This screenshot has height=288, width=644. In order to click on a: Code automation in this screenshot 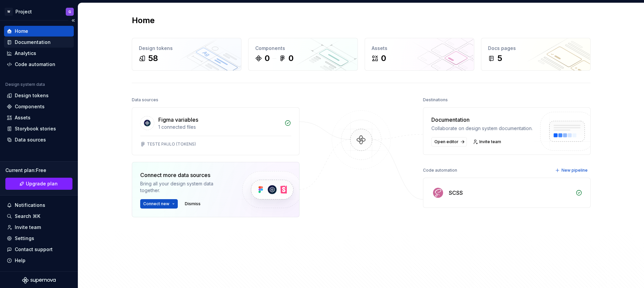, I will do `click(39, 64)`.